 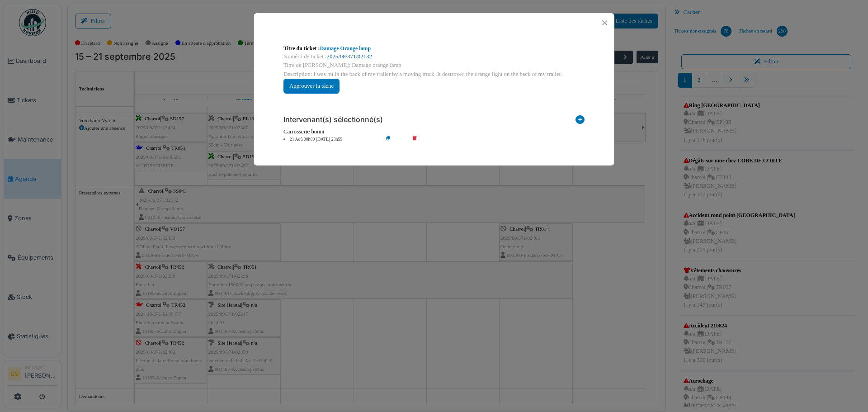 What do you see at coordinates (434, 74) in the screenshot?
I see `div: Description: I was hit in the back of my trailer by a moving truck. It destroyed the orange light...` at bounding box center [434, 74].